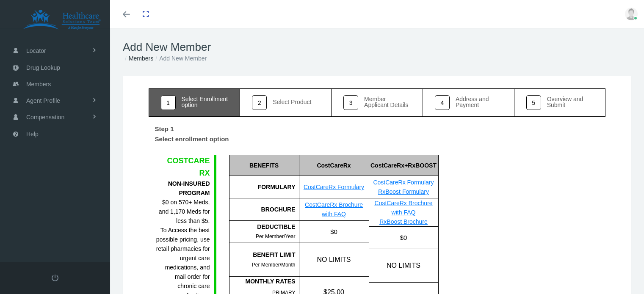  Describe the element at coordinates (377, 47) in the screenshot. I see `h1: Add New Member` at that location.